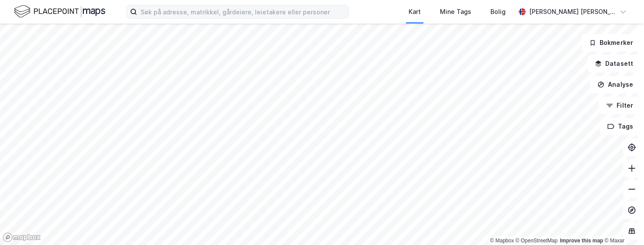 Image resolution: width=644 pixels, height=245 pixels. Describe the element at coordinates (611, 43) in the screenshot. I see `button: Bokmerker` at that location.